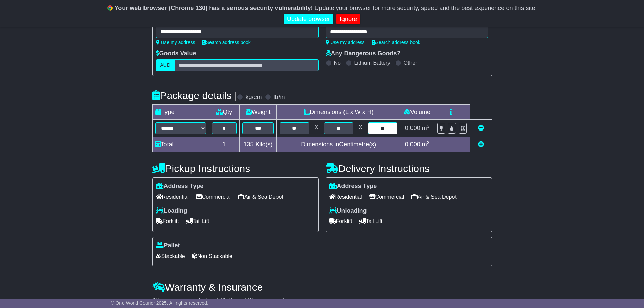 Image resolution: width=644 pixels, height=308 pixels. What do you see at coordinates (348, 19) in the screenshot?
I see `a: Ignore` at bounding box center [348, 19].